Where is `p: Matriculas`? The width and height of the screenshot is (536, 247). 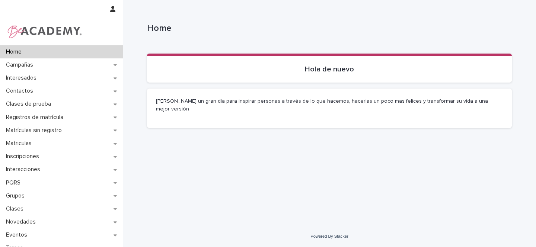 p: Matriculas is located at coordinates (20, 143).